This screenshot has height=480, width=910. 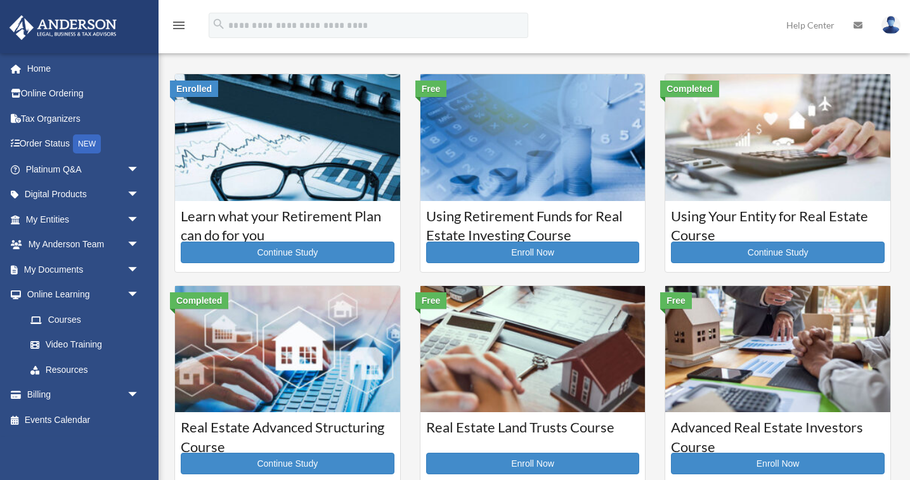 What do you see at coordinates (84, 169) in the screenshot?
I see `a: Platinum Q&Aarrow_drop_down` at bounding box center [84, 169].